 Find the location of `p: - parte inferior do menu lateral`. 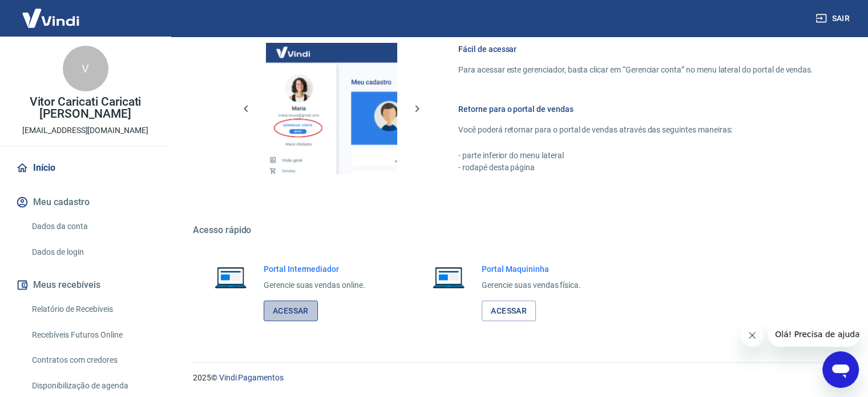

p: - parte inferior do menu lateral is located at coordinates (636, 155).